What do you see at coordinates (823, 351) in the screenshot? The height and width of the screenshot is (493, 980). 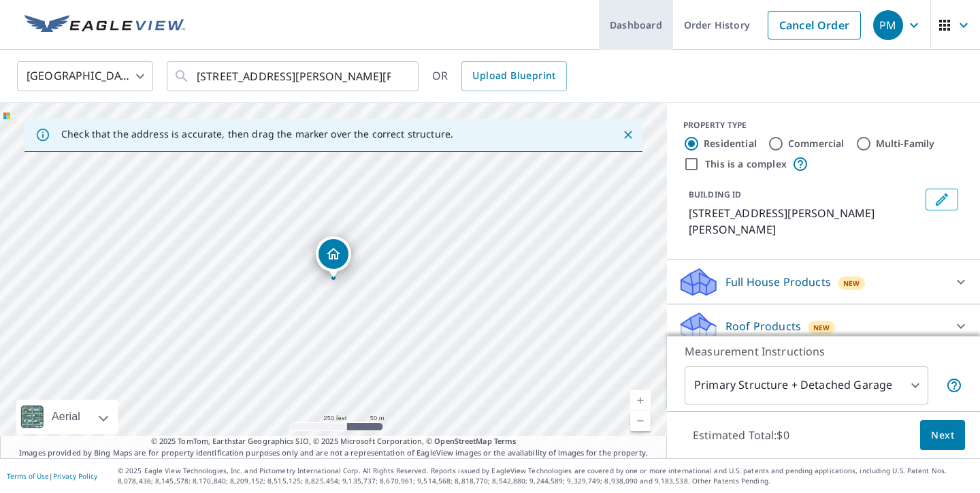 I see `p: Measurement Instructions` at bounding box center [823, 351].